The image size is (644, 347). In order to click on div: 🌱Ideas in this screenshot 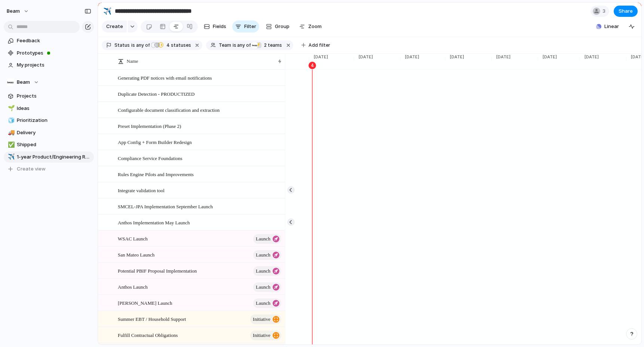, I will do `click(49, 109)`.